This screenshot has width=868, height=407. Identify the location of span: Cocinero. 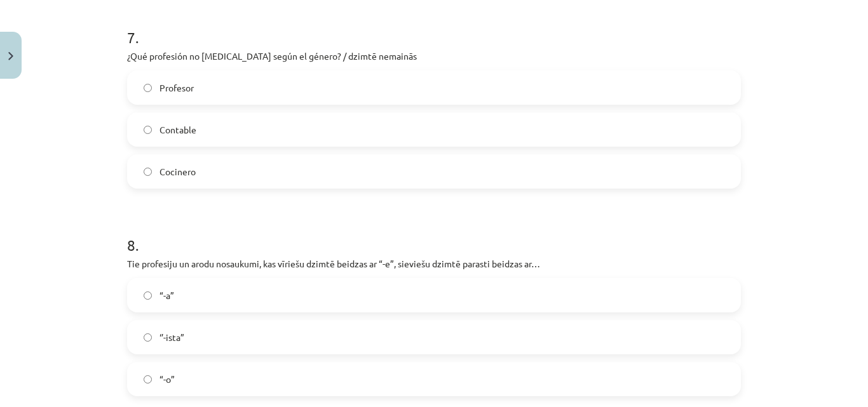
(177, 171).